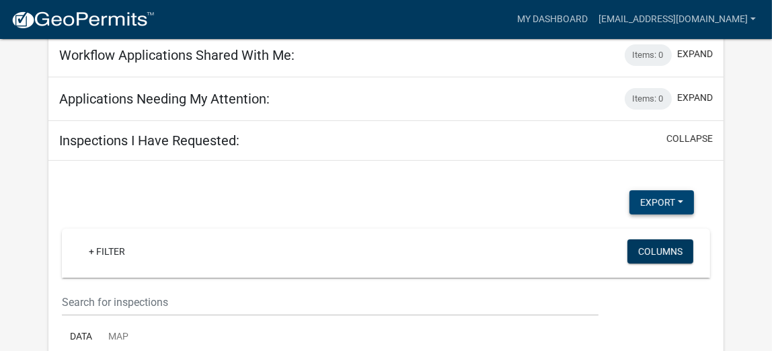 Image resolution: width=772 pixels, height=351 pixels. I want to click on button: Columns, so click(660, 251).